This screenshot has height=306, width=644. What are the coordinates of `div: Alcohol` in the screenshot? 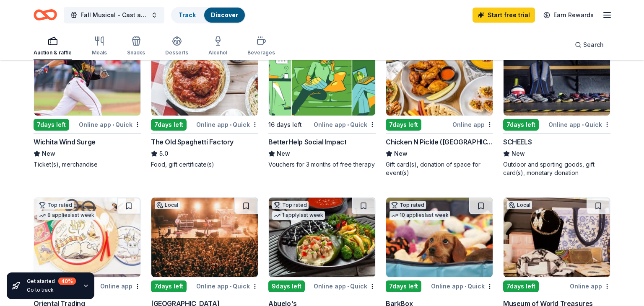 It's located at (218, 53).